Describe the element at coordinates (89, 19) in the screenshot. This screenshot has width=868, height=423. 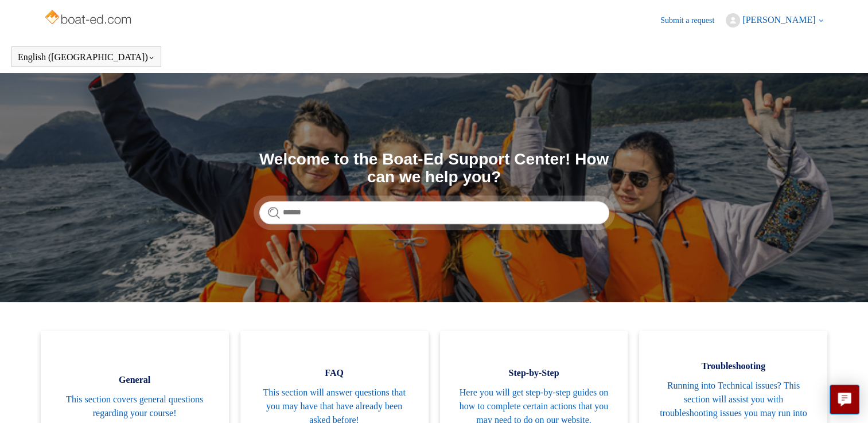
I see `img: Boat-Ed Help Center home page` at that location.